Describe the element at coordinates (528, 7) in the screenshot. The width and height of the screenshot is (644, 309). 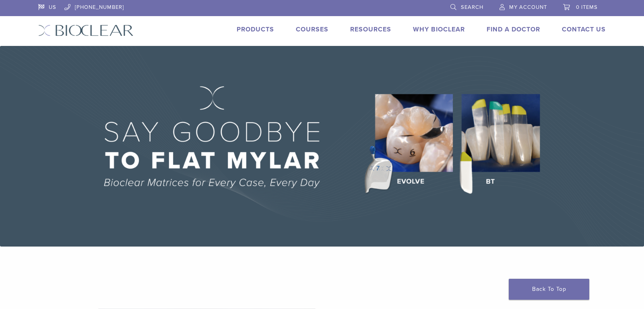
I see `span: My Account` at that location.